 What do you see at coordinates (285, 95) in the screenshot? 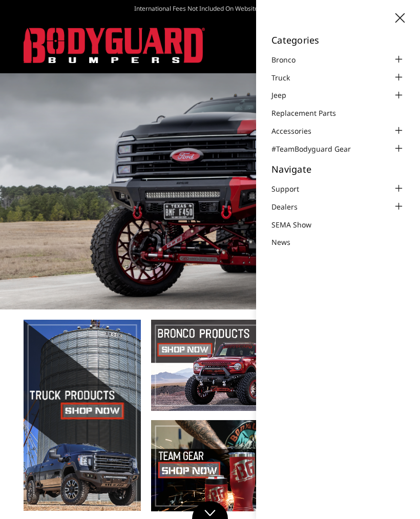
I see `a: Jeep` at bounding box center [285, 95].